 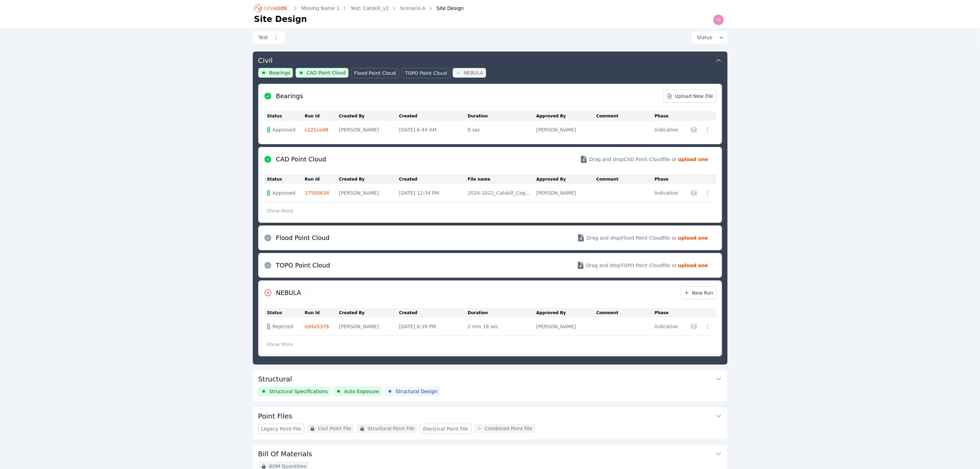 What do you see at coordinates (445, 429) in the screenshot?
I see `span: Electrical Point File` at bounding box center [445, 429].